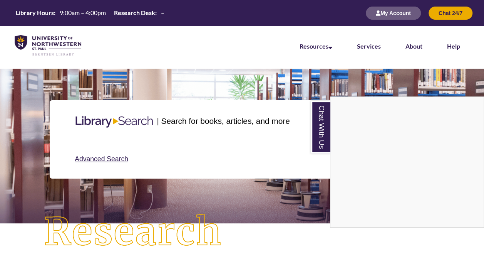 Image resolution: width=484 pixels, height=260 pixels. I want to click on a: Resources, so click(316, 46).